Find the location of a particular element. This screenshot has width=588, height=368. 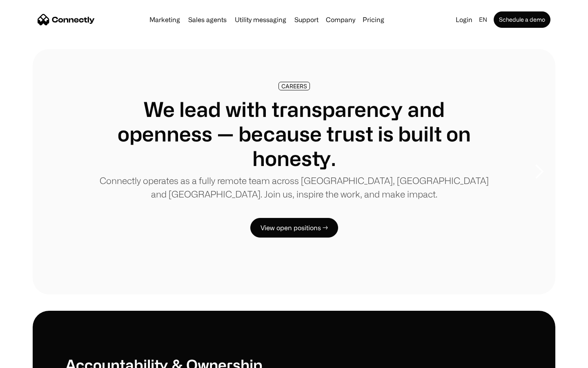

a: Pricing is located at coordinates (373, 20).